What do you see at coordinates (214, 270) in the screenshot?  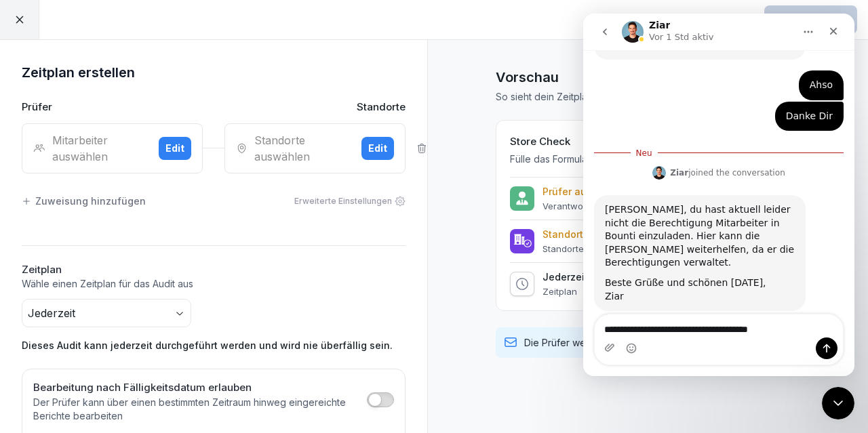 I see `h2: Zeitplan` at bounding box center [214, 270].